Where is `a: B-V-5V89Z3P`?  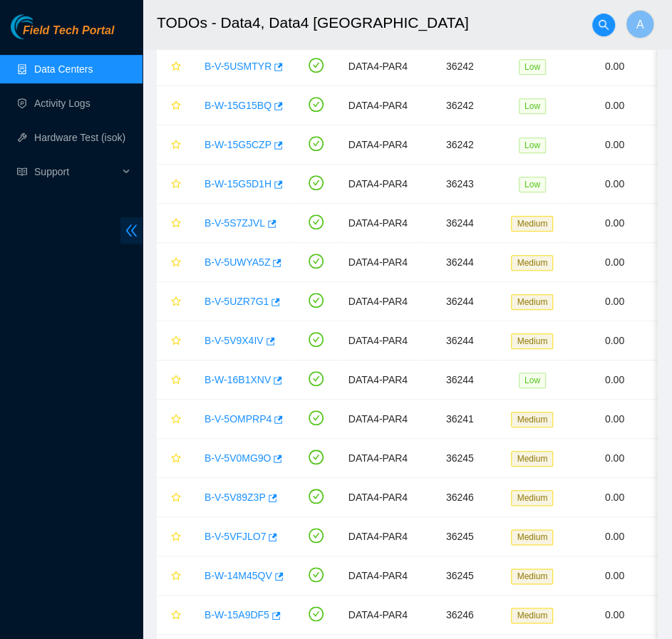 a: B-V-5V89Z3P is located at coordinates (235, 497).